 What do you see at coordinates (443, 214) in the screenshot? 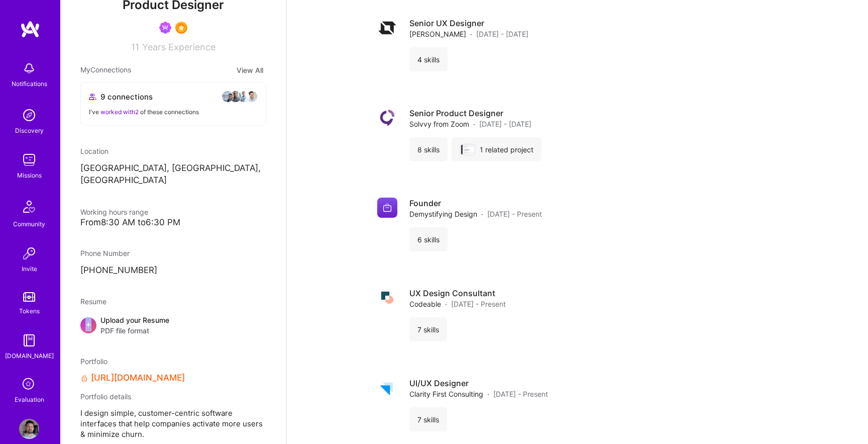
I see `span: Demystifying Design` at bounding box center [443, 214].